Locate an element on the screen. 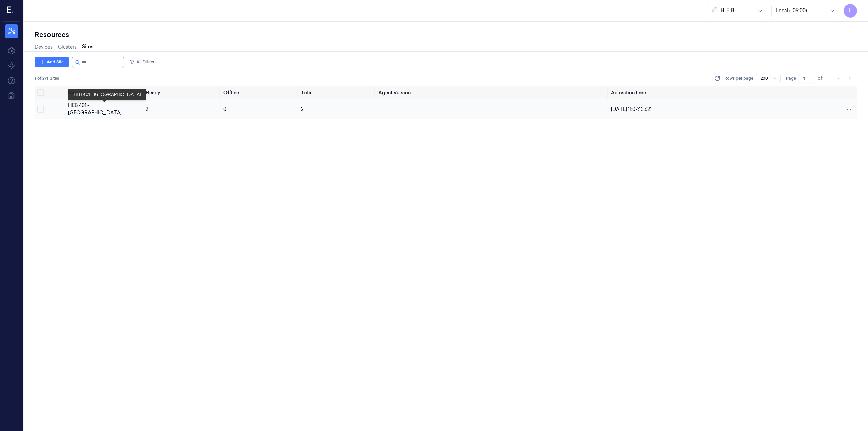 This screenshot has height=431, width=868. p: Rows per page is located at coordinates (739, 78).